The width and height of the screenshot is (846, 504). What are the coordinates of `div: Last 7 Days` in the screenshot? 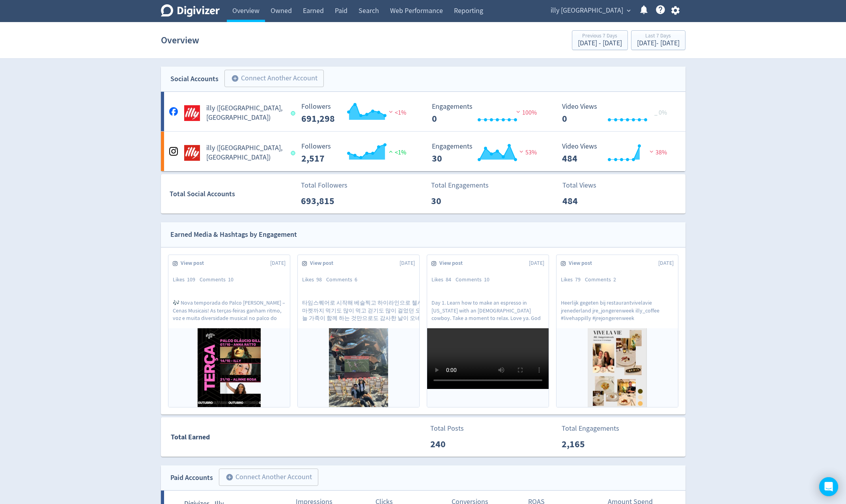 It's located at (658, 36).